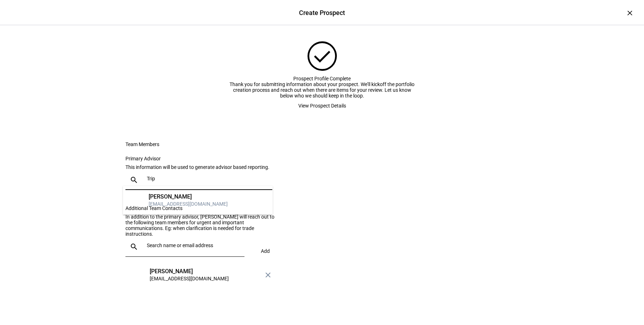 The image size is (644, 325). What do you see at coordinates (322, 106) in the screenshot?
I see `button: View Prospect Details` at bounding box center [322, 106].